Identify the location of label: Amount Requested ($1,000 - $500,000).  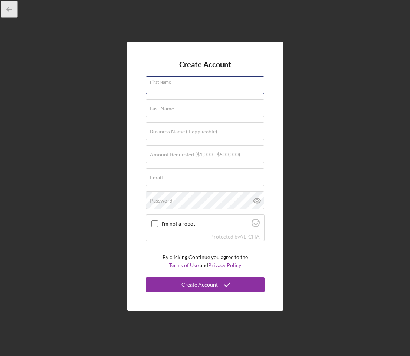
(195, 155).